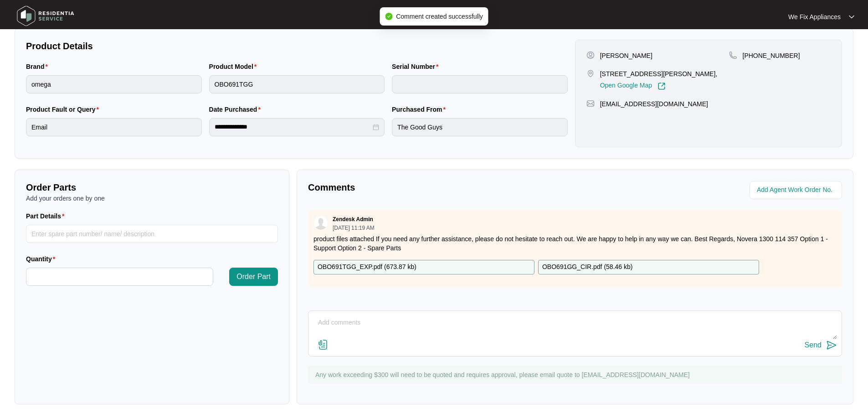 This screenshot has width=868, height=419. What do you see at coordinates (388, 16) in the screenshot?
I see `span: check-circle` at bounding box center [388, 16].